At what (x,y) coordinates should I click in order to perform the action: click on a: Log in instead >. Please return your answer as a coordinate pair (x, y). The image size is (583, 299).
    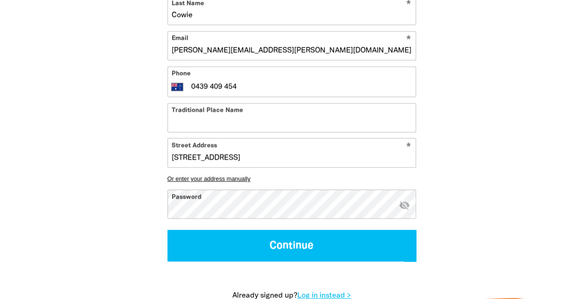
    Looking at the image, I should click on (324, 295).